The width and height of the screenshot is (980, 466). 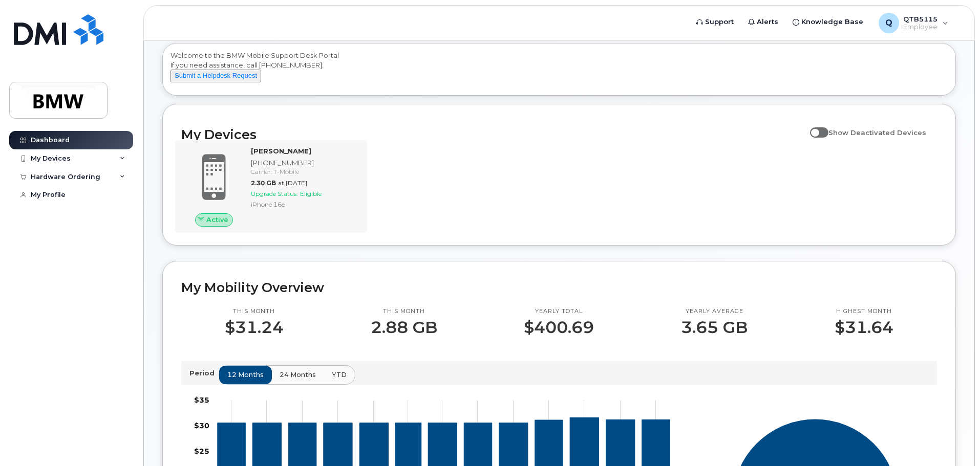 What do you see at coordinates (404, 327) in the screenshot?
I see `p: 2.88 GB` at bounding box center [404, 327].